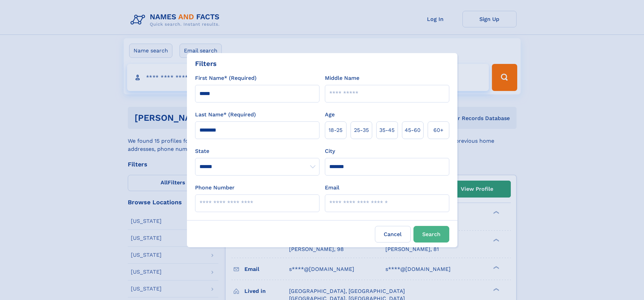 This screenshot has width=644, height=300. What do you see at coordinates (393, 234) in the screenshot?
I see `label: Cancel` at bounding box center [393, 234].